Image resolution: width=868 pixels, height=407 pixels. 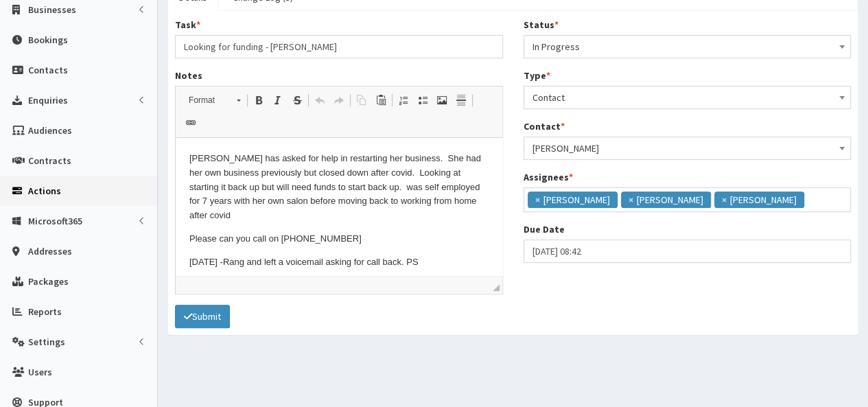 What do you see at coordinates (50, 251) in the screenshot?
I see `span: Addresses` at bounding box center [50, 251].